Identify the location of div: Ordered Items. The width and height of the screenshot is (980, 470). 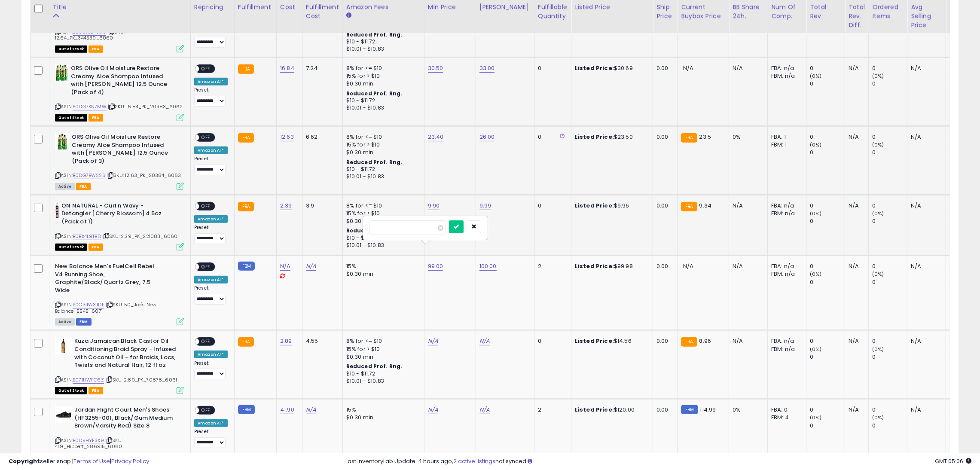
(888, 12).